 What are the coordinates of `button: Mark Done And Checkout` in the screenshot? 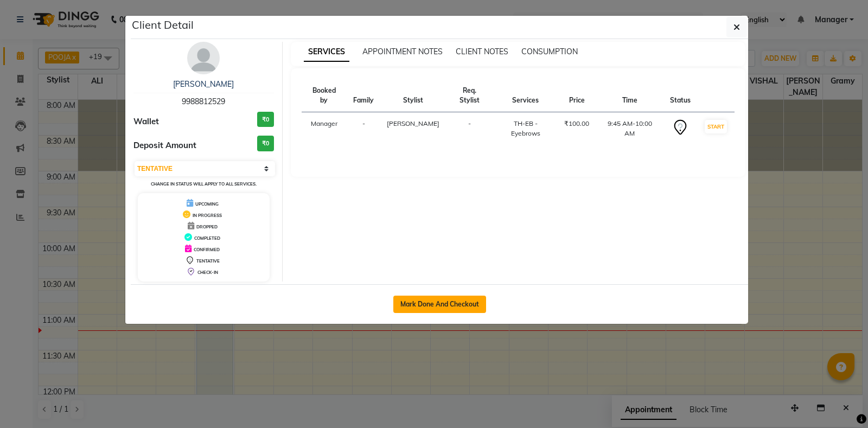 It's located at (439, 304).